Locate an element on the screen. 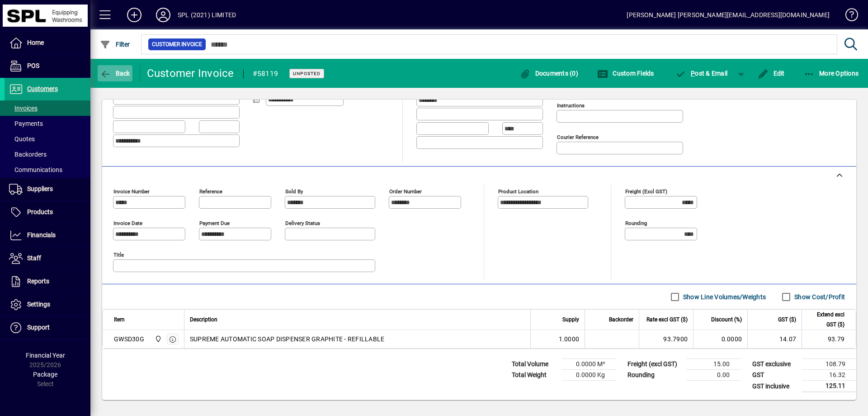  td: 93.79 is located at coordinates (829, 339).